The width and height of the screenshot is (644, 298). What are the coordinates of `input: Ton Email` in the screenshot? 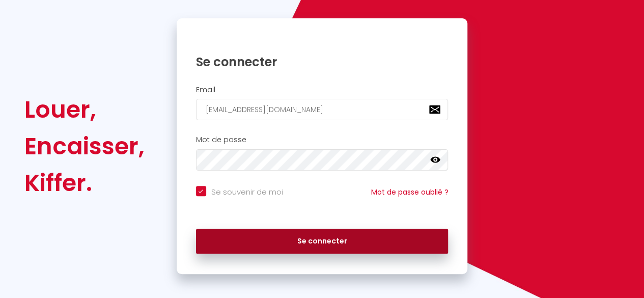 It's located at (322, 110).